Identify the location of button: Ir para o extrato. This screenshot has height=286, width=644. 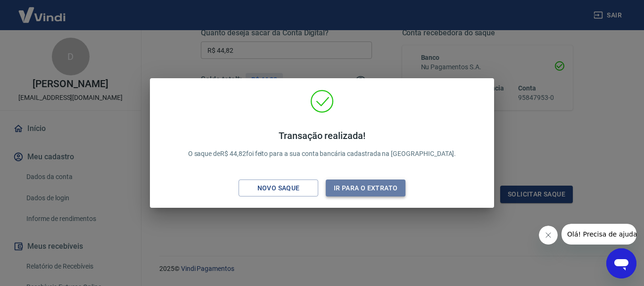
(365, 188).